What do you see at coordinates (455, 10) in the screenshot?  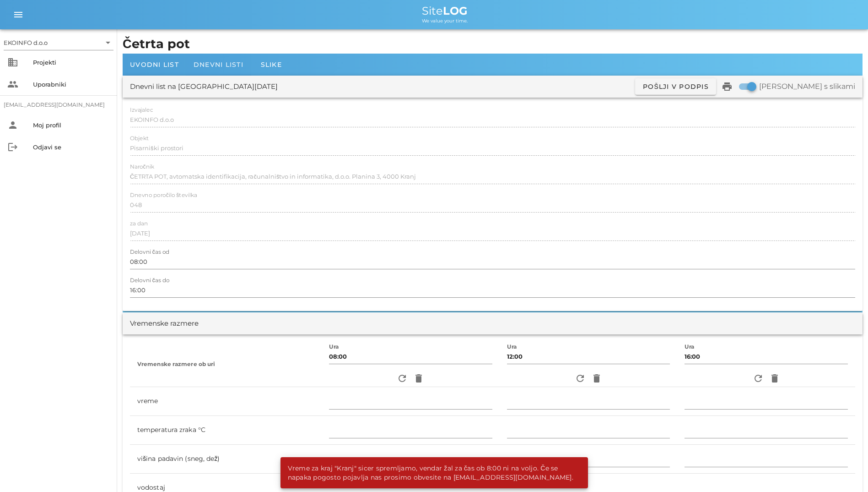 I see `b: LOG` at bounding box center [455, 10].